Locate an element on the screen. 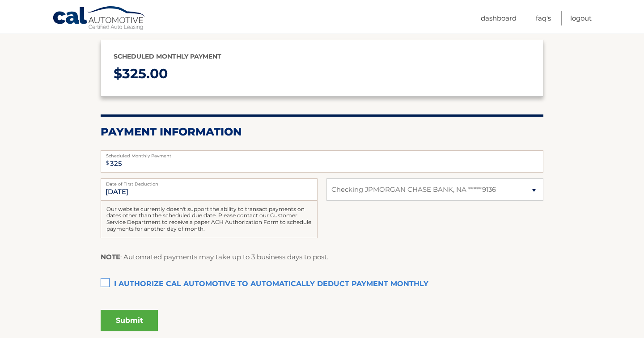 This screenshot has height=338, width=644. a: Logout is located at coordinates (581, 18).